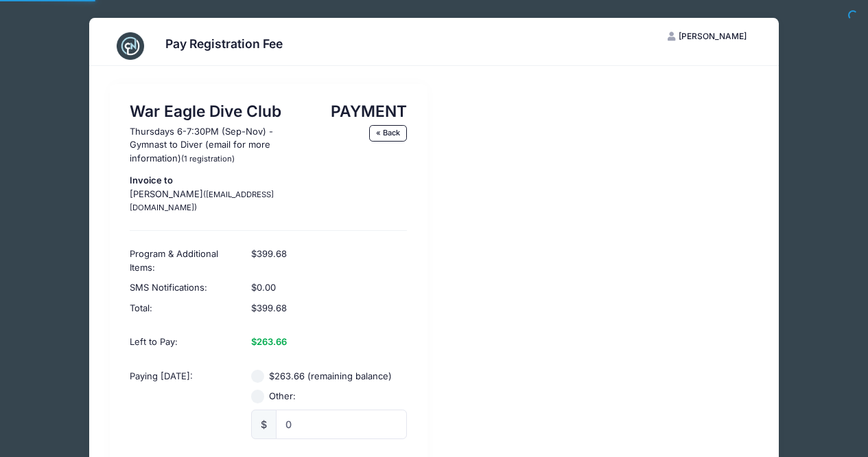  What do you see at coordinates (183, 311) in the screenshot?
I see `div: Total:` at bounding box center [183, 311].